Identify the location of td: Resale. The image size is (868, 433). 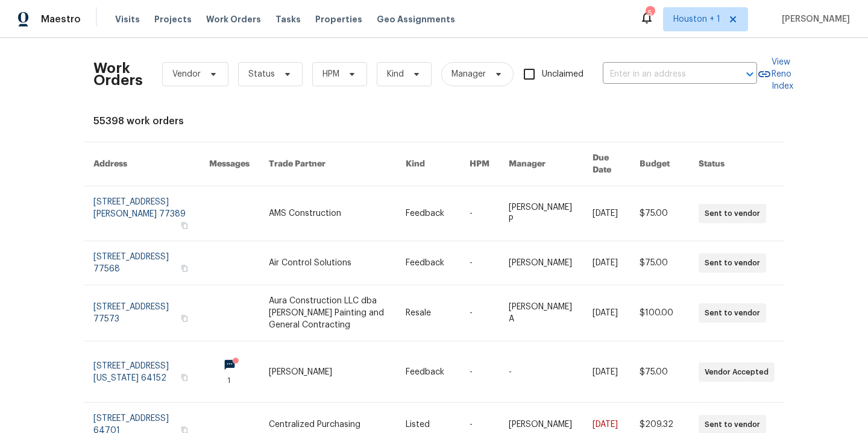
(428, 313).